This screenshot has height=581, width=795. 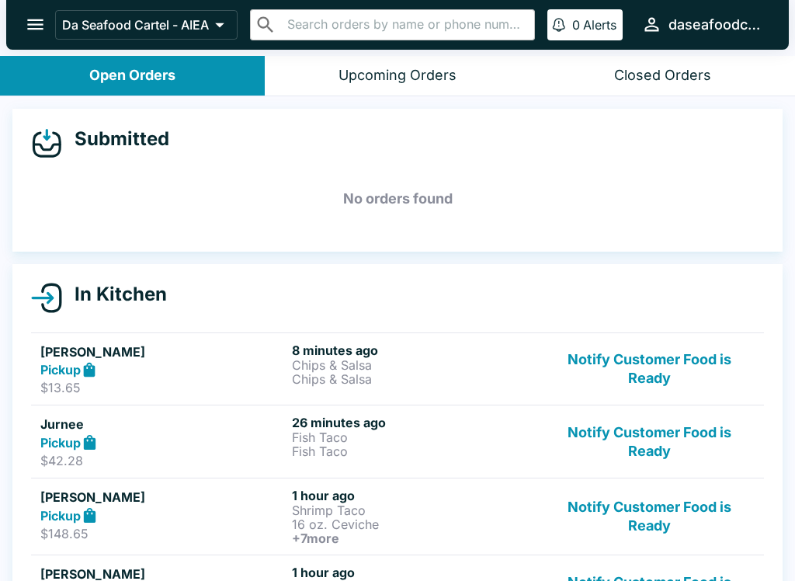 What do you see at coordinates (415, 350) in the screenshot?
I see `h6: 8 minutes ago` at bounding box center [415, 350].